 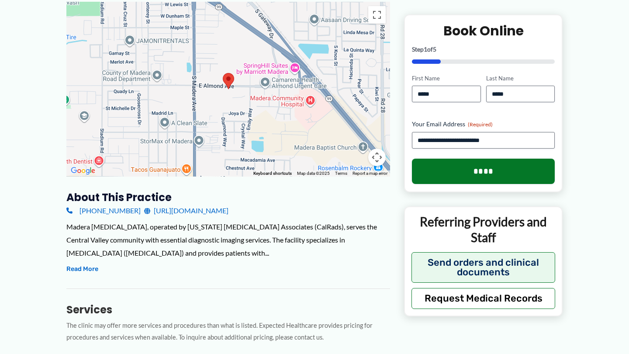 I want to click on label: First Name, so click(x=446, y=78).